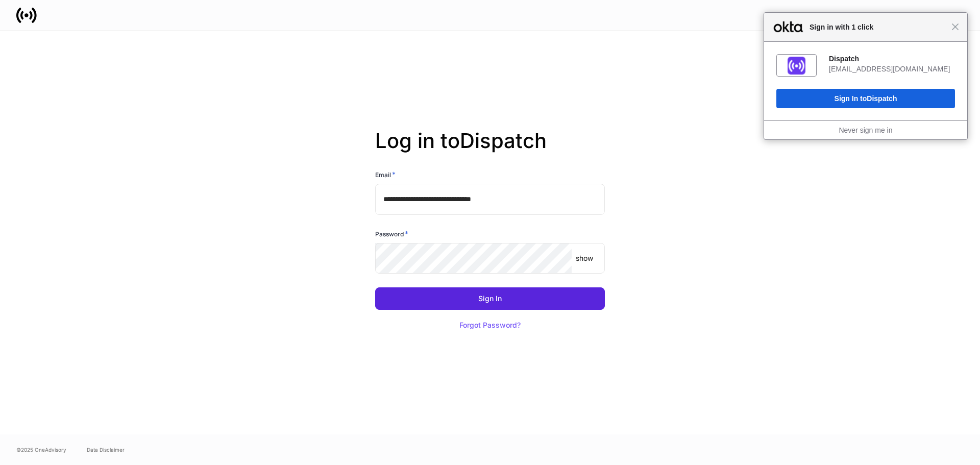 The image size is (980, 465). Describe the element at coordinates (955, 26) in the screenshot. I see `span: Close` at that location.